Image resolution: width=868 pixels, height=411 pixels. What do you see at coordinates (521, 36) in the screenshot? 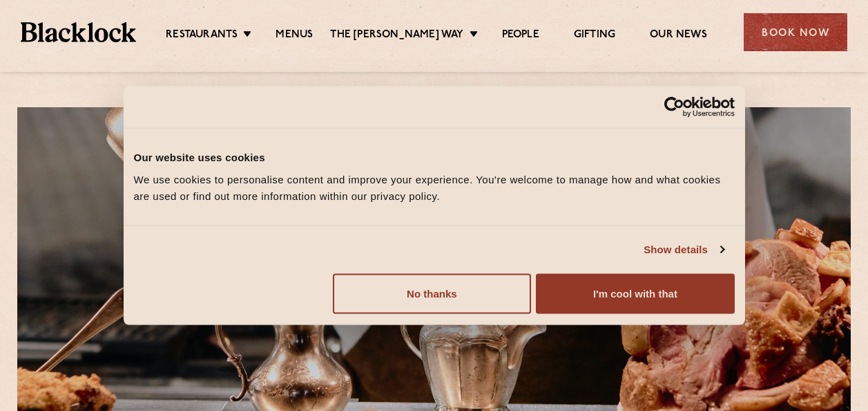
I see `a: People` at bounding box center [521, 36].